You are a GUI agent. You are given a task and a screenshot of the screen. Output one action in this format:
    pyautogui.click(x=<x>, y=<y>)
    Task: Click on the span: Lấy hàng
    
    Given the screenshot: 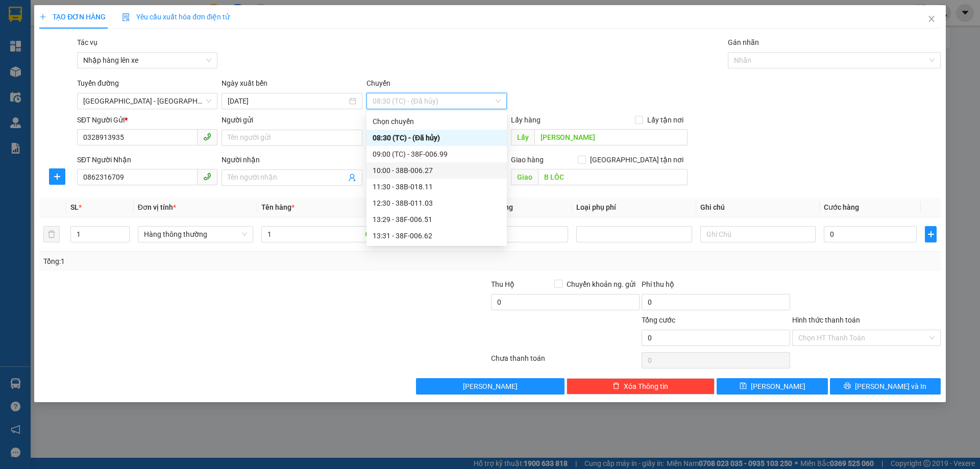 What is the action you would take?
    pyautogui.click(x=526, y=120)
    